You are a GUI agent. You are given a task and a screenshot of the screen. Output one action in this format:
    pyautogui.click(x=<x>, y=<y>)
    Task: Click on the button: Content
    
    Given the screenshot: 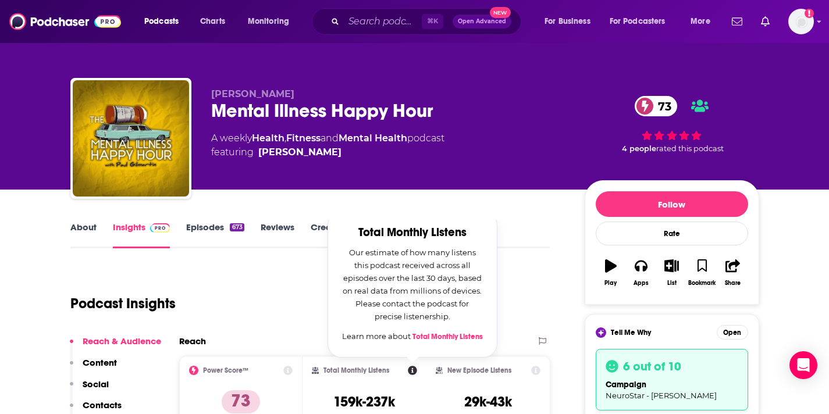 What is the action you would take?
    pyautogui.click(x=93, y=368)
    